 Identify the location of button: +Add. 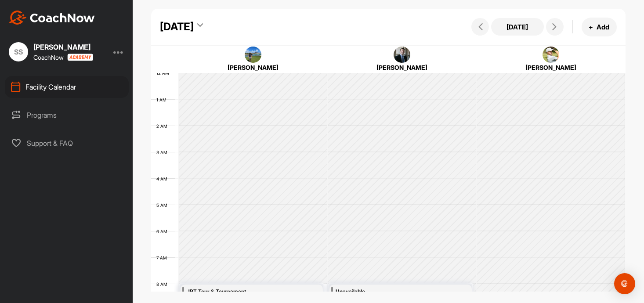
(599, 27).